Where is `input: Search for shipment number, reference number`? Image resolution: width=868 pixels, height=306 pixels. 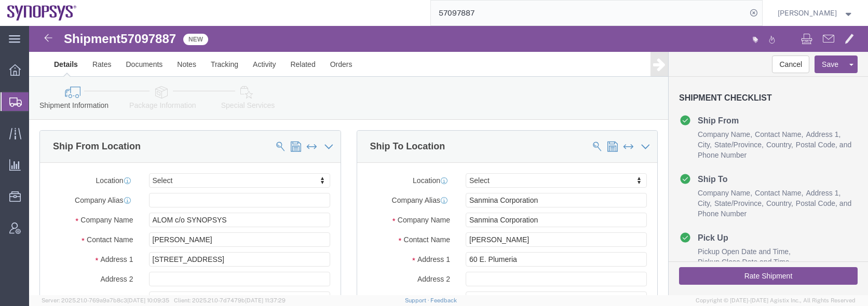
input: Search for shipment number, reference number is located at coordinates (589, 13).